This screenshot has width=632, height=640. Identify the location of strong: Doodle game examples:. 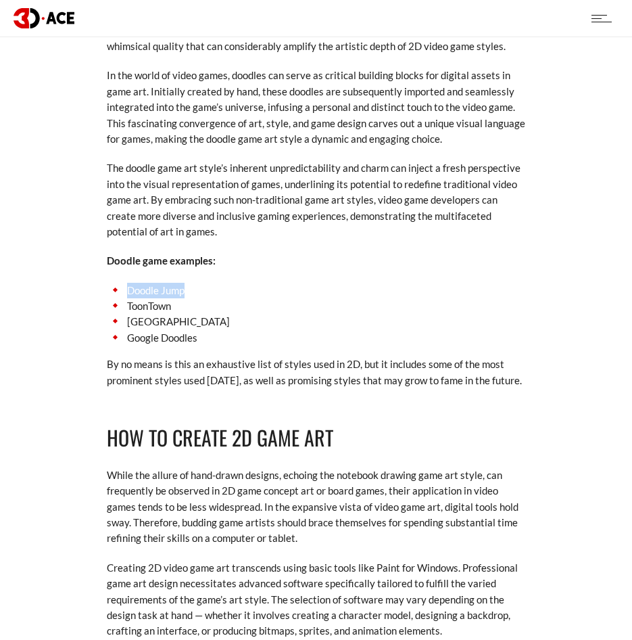
(161, 260).